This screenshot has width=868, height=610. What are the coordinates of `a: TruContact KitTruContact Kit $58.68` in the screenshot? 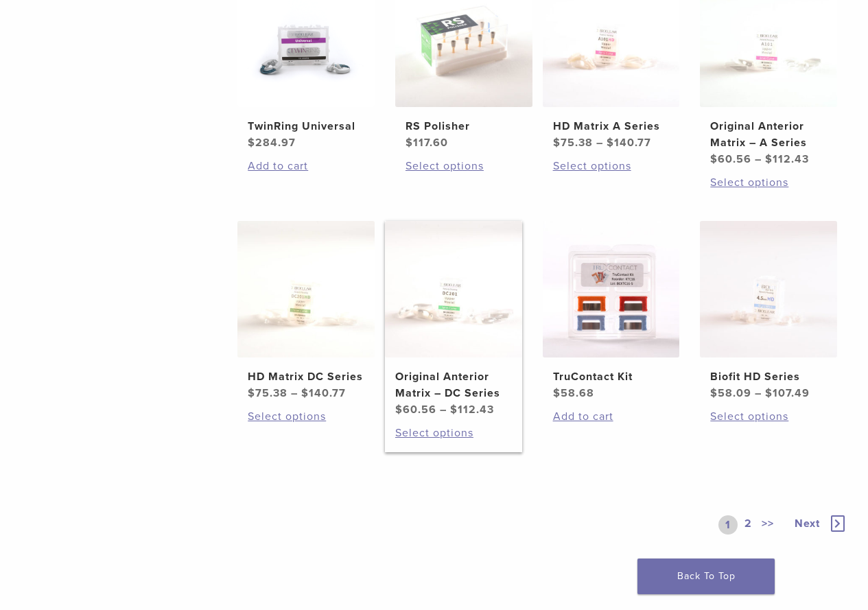 It's located at (611, 311).